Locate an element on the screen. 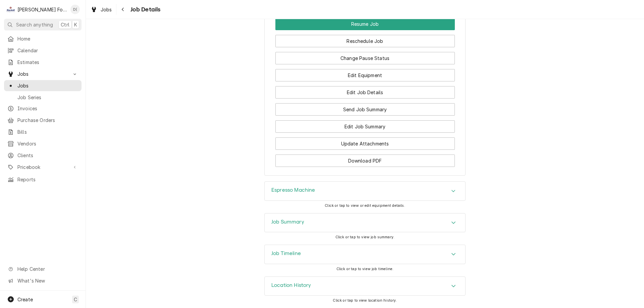 This screenshot has width=644, height=308. div: Job Summary is located at coordinates (365, 223).